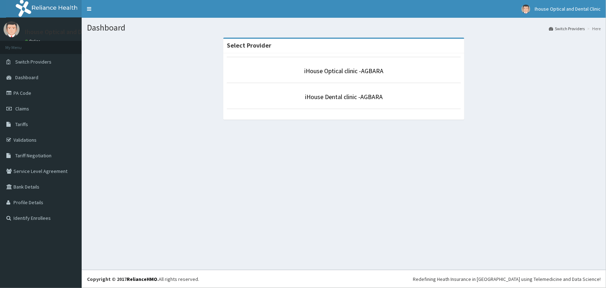 The width and height of the screenshot is (606, 288). What do you see at coordinates (22, 124) in the screenshot?
I see `span: Tariffs` at bounding box center [22, 124].